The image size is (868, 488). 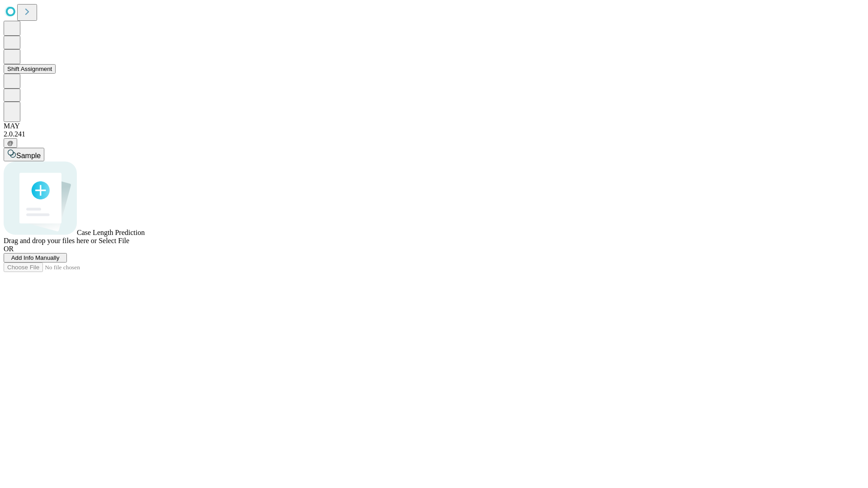 What do you see at coordinates (29, 69) in the screenshot?
I see `button: Shift Assignment` at bounding box center [29, 69].